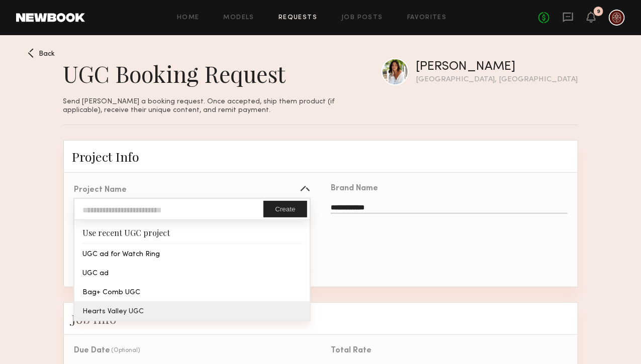 This screenshot has height=364, width=641. I want to click on div: UGC ad for Watch Ring, so click(191, 254).